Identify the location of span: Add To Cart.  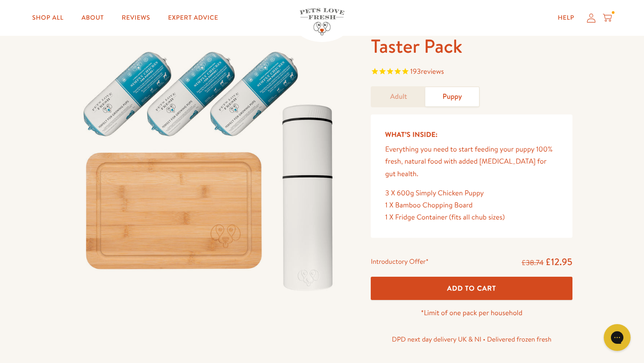
(472, 288).